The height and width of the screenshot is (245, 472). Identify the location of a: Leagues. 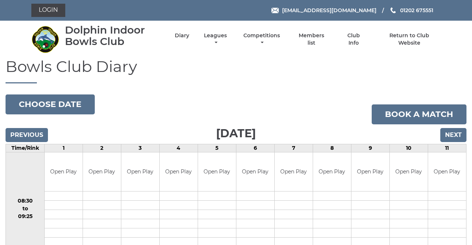
(215, 39).